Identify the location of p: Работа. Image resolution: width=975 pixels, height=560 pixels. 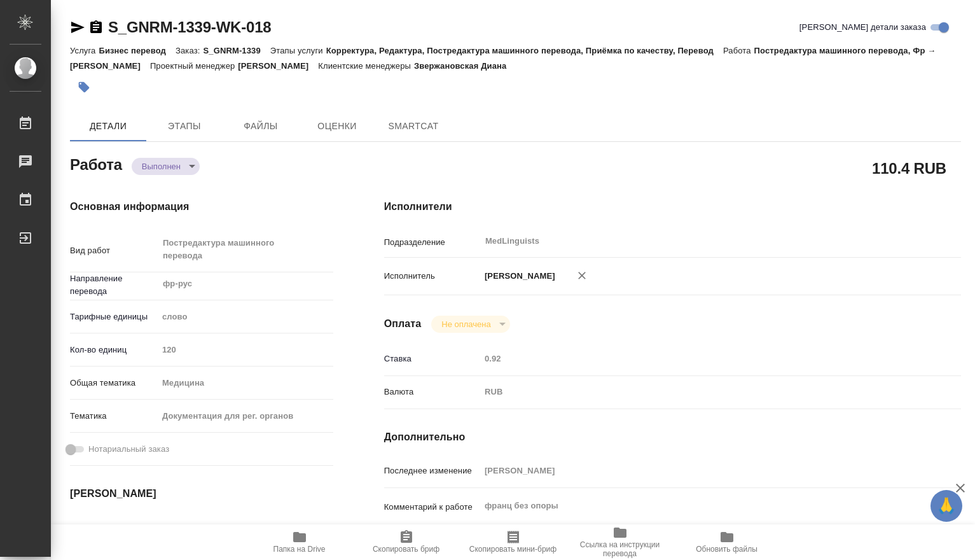
(739, 50).